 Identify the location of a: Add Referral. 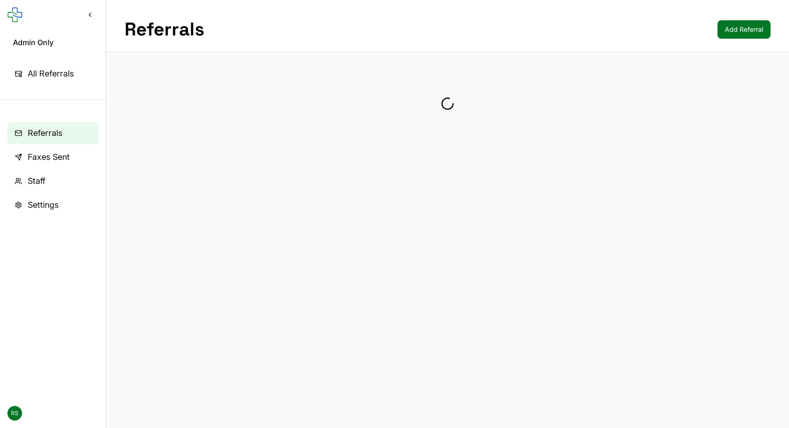
(743, 30).